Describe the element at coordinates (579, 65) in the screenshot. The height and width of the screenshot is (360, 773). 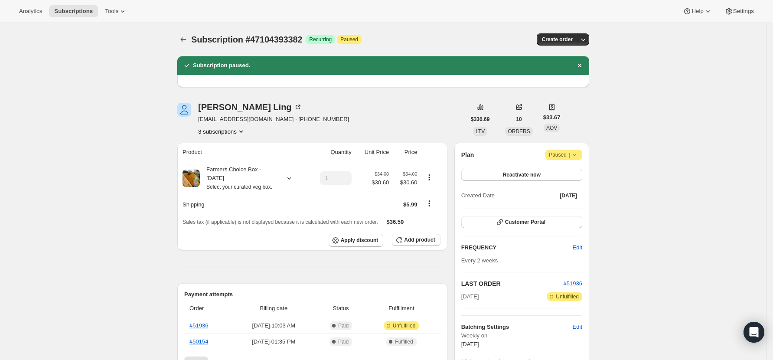
I see `button: Dismiss notification` at that location.